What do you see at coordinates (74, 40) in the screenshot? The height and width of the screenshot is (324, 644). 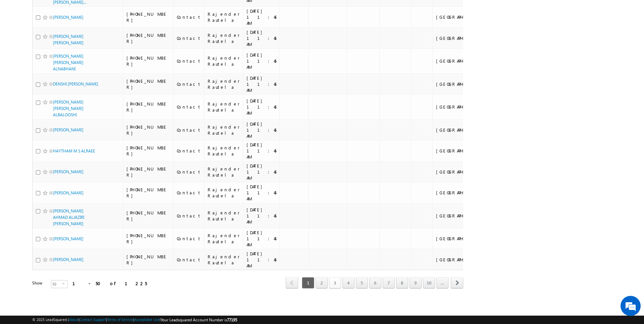 I see `div: Chat with us now` at bounding box center [74, 40].